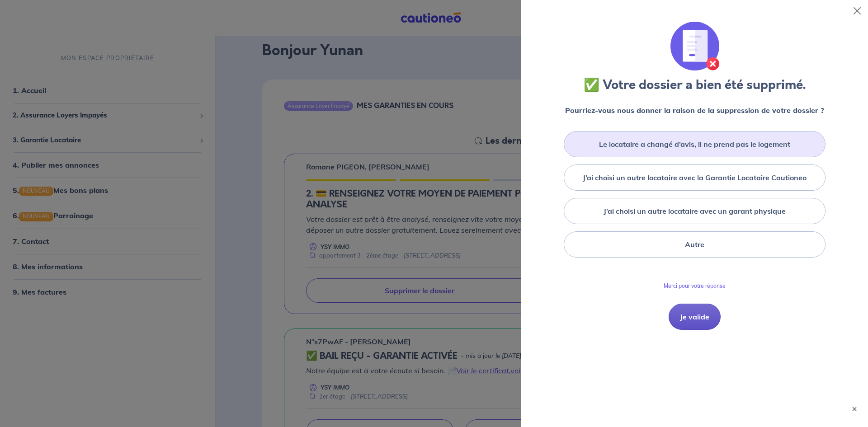  What do you see at coordinates (694, 85) in the screenshot?
I see `h3: ✅ Votre dossier a bien été supprimé.` at bounding box center [694, 85].